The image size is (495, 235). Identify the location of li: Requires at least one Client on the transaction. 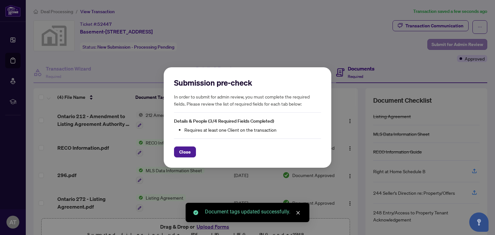
(253, 130).